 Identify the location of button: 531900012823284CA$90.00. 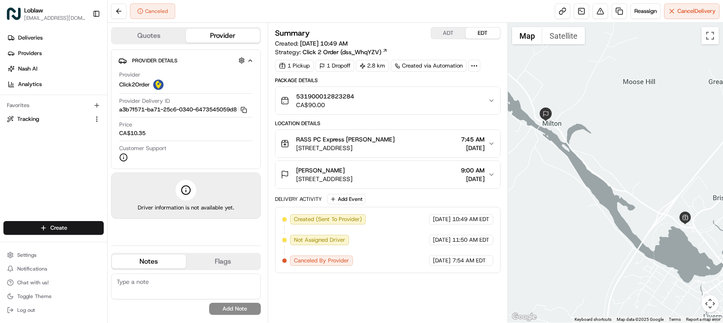
(388, 101).